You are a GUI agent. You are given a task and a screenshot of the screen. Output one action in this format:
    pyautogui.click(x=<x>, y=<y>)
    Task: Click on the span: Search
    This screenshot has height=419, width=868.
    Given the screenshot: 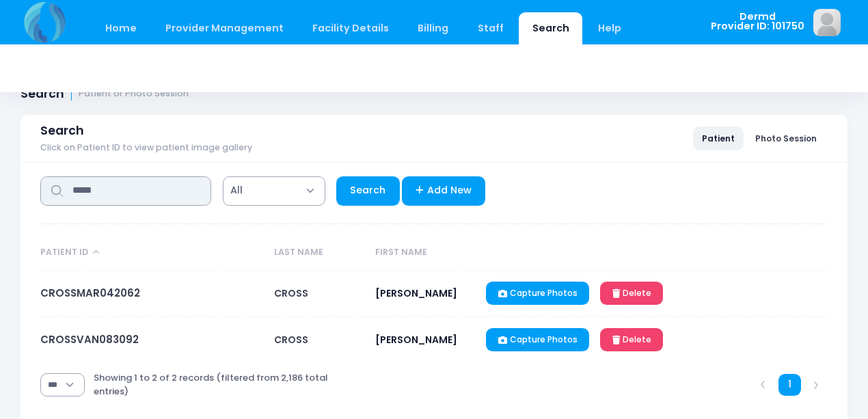 What is the action you would take?
    pyautogui.click(x=62, y=131)
    